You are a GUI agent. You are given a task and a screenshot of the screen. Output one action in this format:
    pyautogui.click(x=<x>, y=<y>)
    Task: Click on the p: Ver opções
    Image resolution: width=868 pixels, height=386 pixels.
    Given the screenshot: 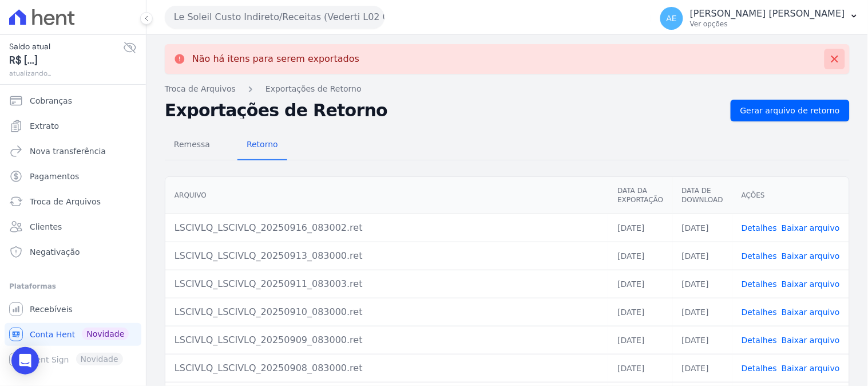 What is the action you would take?
    pyautogui.click(x=767, y=24)
    